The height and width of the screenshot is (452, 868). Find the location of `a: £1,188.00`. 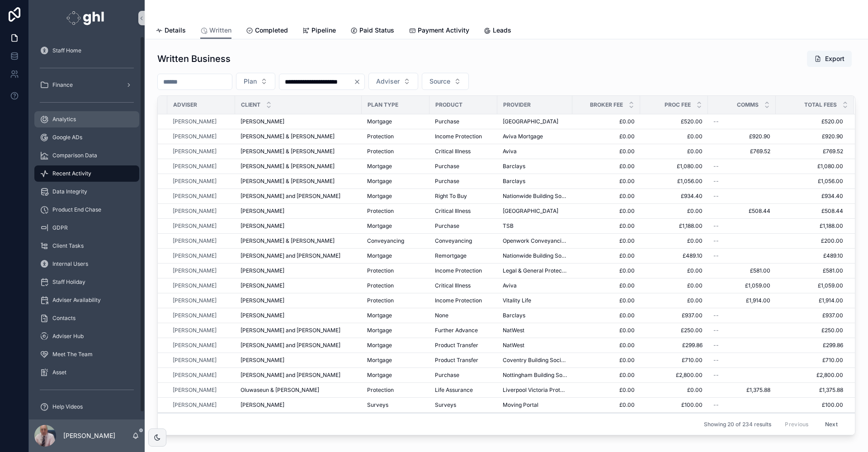

a: £1,188.00 is located at coordinates (674, 226).